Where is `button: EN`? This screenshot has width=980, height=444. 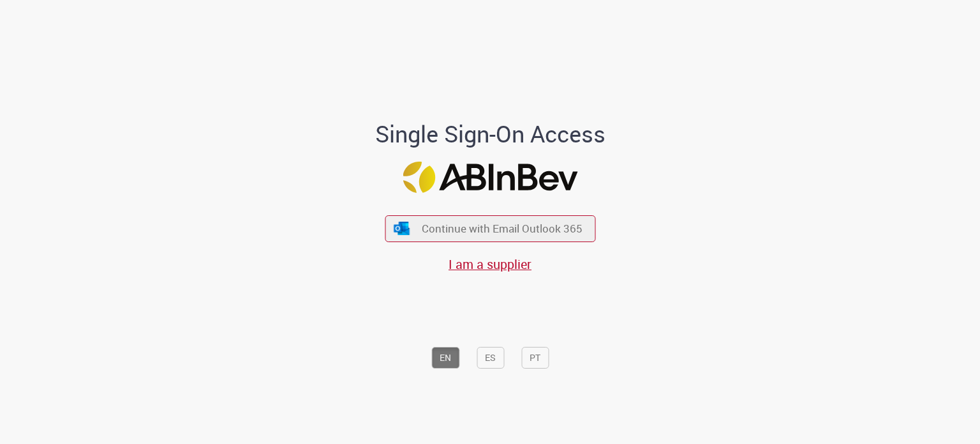 button: EN is located at coordinates (445, 358).